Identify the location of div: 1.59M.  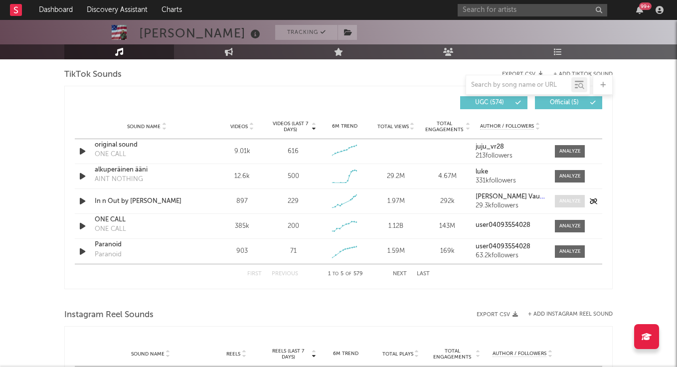
(396, 251).